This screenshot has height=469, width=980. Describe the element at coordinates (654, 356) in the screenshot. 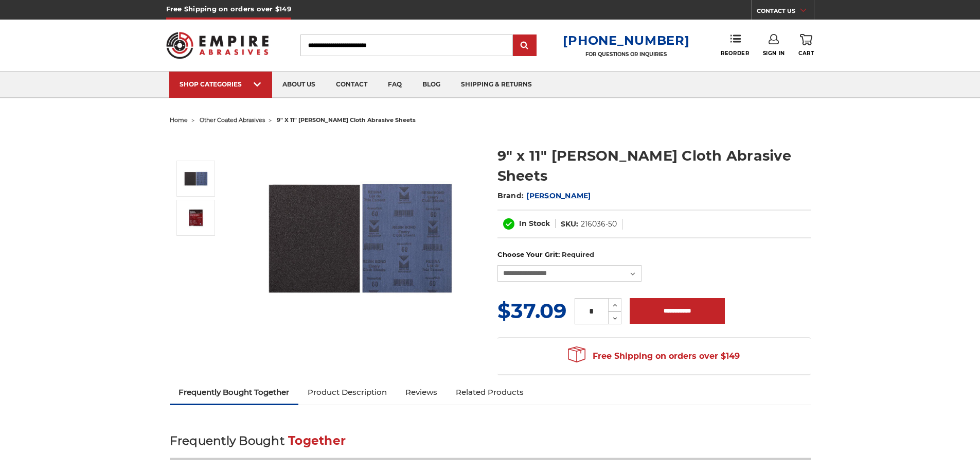

I see `span: Free Shipping on orders over $149` at that location.